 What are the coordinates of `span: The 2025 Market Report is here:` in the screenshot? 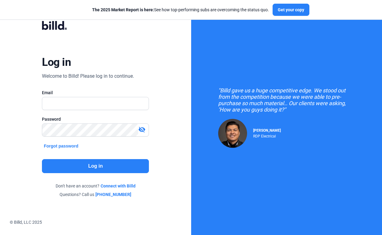 It's located at (123, 10).